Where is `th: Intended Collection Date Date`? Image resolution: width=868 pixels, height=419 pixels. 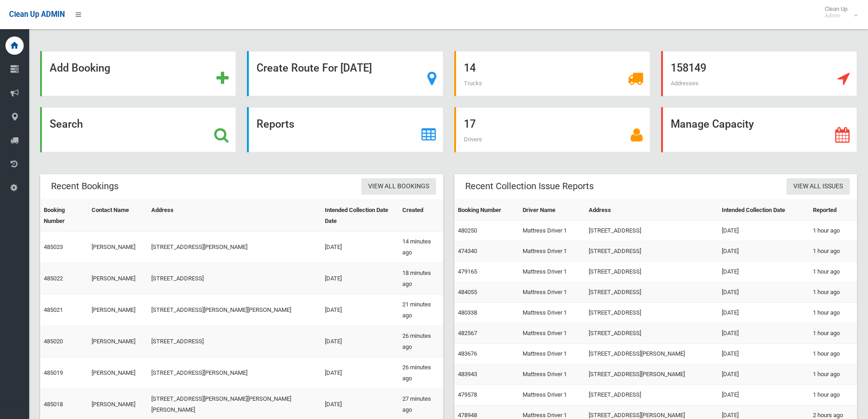 th: Intended Collection Date Date is located at coordinates (360, 215).